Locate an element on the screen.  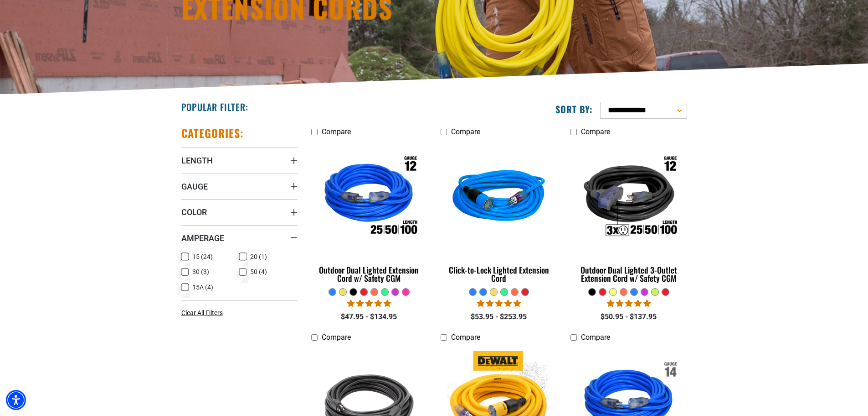
div: Outdoor Dual Lighted 3-Outlet Extension Cord w/ Safety CGM is located at coordinates (628, 274).